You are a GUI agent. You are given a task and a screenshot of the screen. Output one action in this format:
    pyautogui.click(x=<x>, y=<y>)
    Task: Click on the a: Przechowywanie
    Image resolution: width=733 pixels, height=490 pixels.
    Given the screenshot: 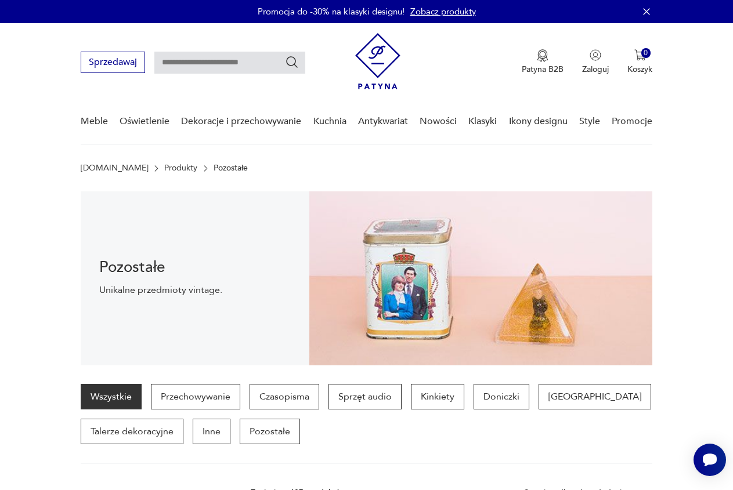 What is the action you would take?
    pyautogui.click(x=196, y=397)
    